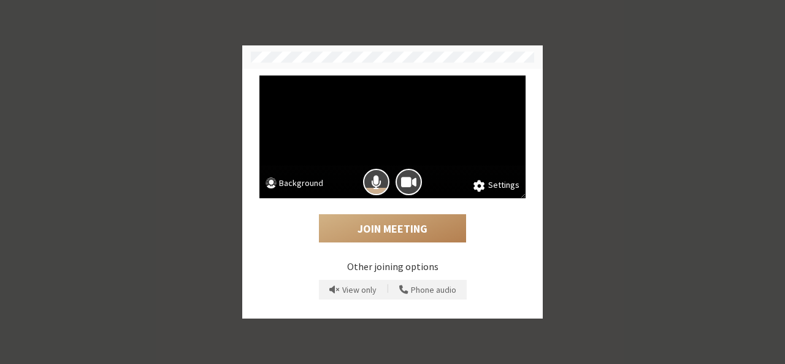 This screenshot has height=364, width=785. Describe the element at coordinates (434, 290) in the screenshot. I see `span: Phone audio` at that location.